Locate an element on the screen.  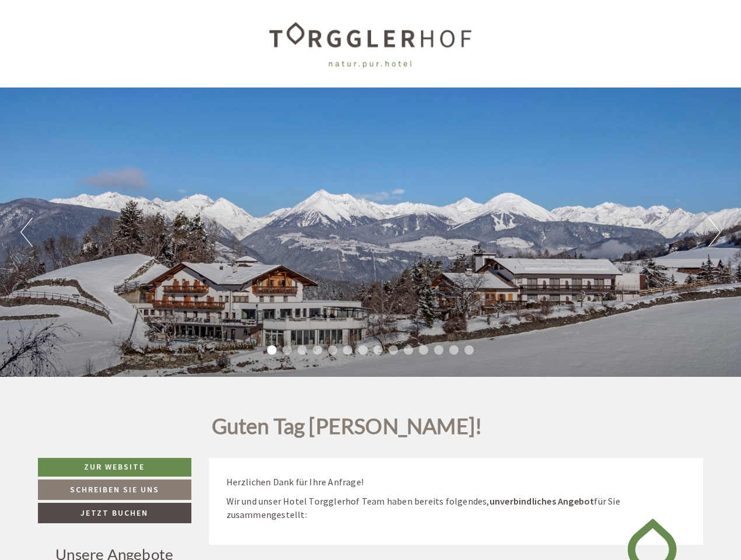
a: Zur Website is located at coordinates (114, 467).